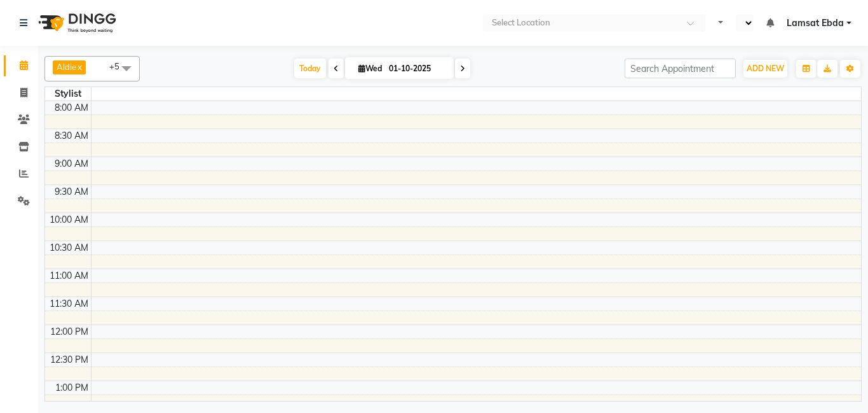 This screenshot has height=413, width=868. I want to click on input: Search Appointment, so click(680, 68).